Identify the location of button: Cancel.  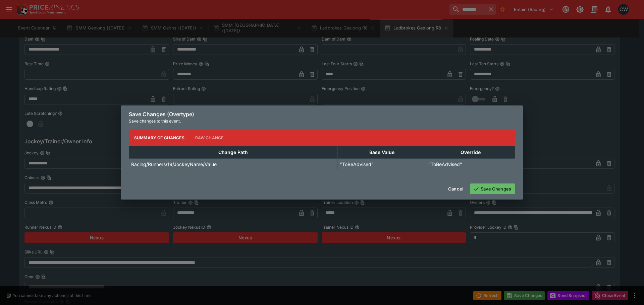
(456, 189).